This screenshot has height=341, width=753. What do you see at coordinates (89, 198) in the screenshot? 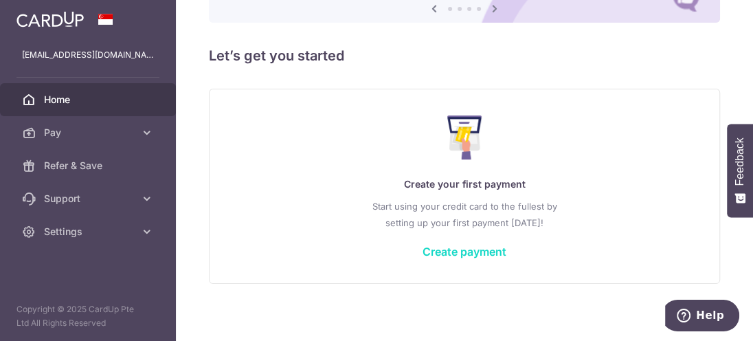
I see `span: Support` at bounding box center [89, 198].